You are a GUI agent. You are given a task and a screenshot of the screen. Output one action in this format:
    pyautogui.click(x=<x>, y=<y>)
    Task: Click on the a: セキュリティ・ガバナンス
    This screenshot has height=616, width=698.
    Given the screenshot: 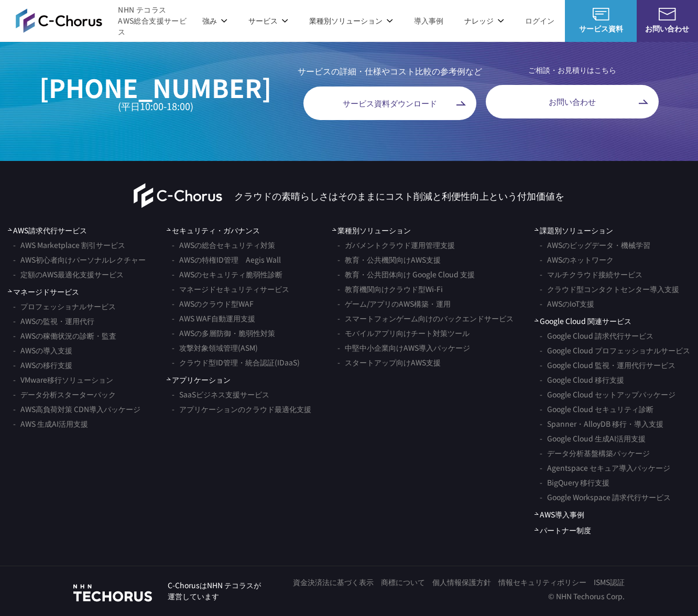 What is the action you would take?
    pyautogui.click(x=213, y=230)
    